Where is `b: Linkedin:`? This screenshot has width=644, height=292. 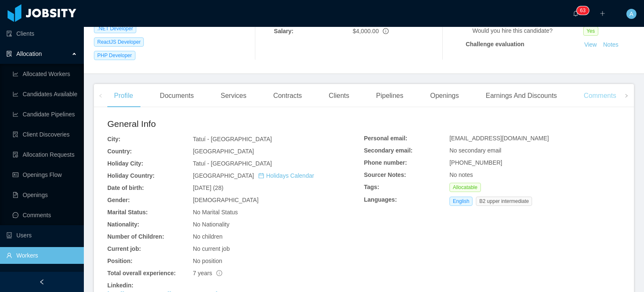
b: Linkedin: is located at coordinates (120, 285).